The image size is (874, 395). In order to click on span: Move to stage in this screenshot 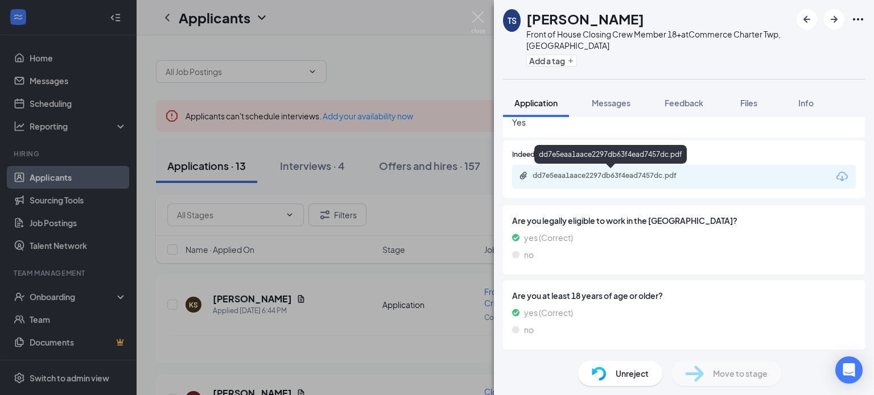, I will do `click(740, 374)`.